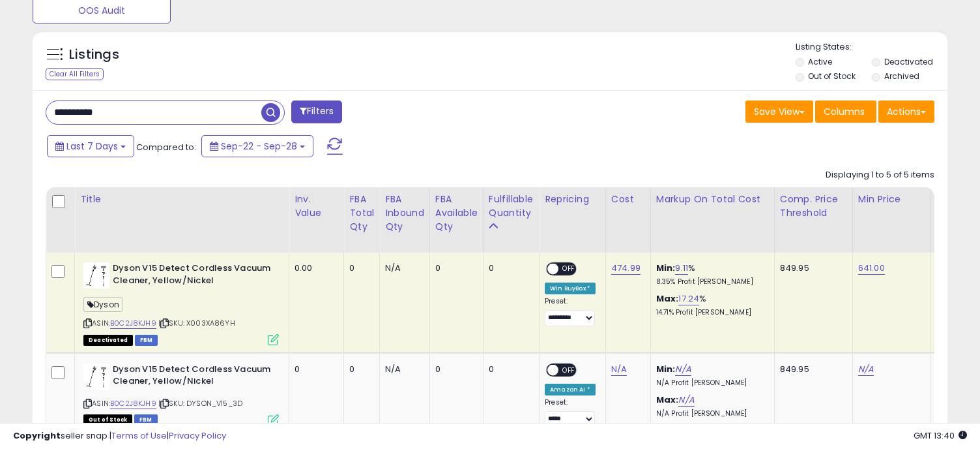 The height and width of the screenshot is (449, 980). I want to click on div: Clear All Filters, so click(74, 74).